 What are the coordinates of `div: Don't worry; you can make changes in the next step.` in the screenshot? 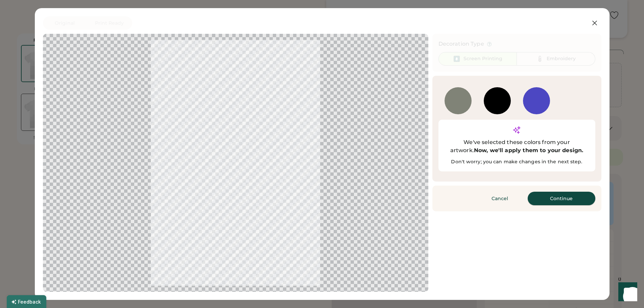 It's located at (517, 162).